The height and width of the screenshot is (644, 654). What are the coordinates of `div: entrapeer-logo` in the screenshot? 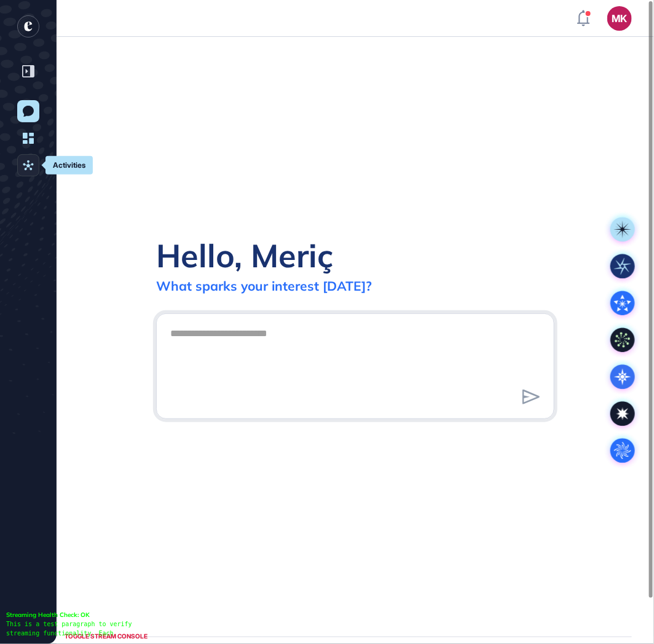 It's located at (28, 27).